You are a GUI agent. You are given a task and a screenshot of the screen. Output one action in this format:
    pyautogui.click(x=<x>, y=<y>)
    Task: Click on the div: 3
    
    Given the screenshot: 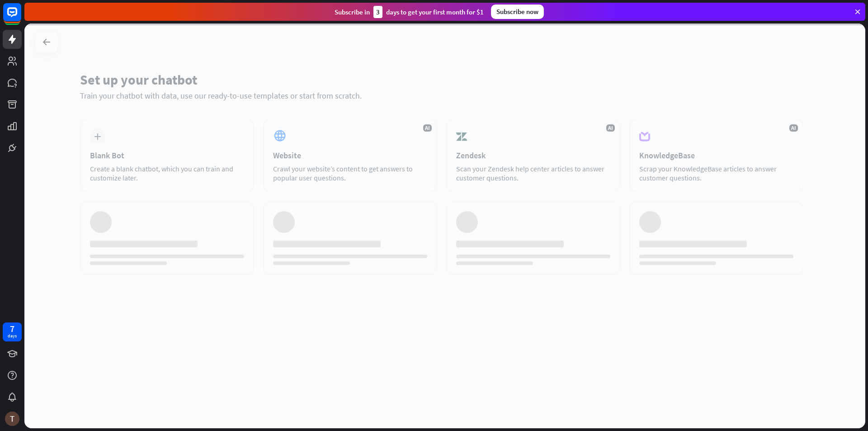 What is the action you would take?
    pyautogui.click(x=378, y=12)
    